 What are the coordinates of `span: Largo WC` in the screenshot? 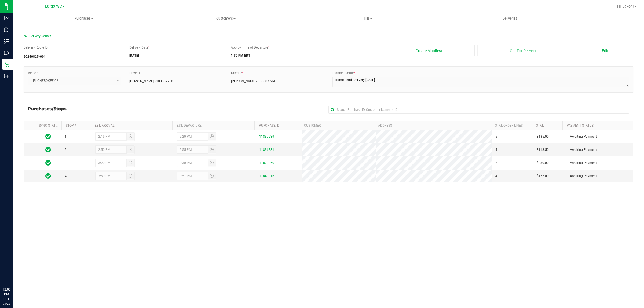 It's located at (54, 6).